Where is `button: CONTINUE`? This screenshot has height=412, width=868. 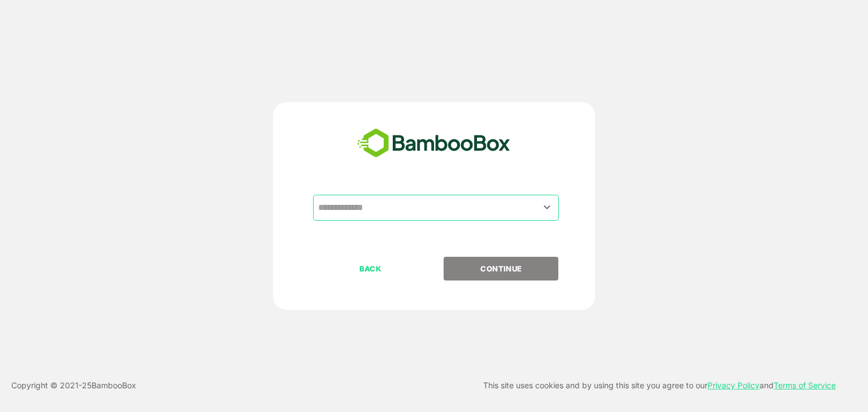 button: CONTINUE is located at coordinates (501, 269).